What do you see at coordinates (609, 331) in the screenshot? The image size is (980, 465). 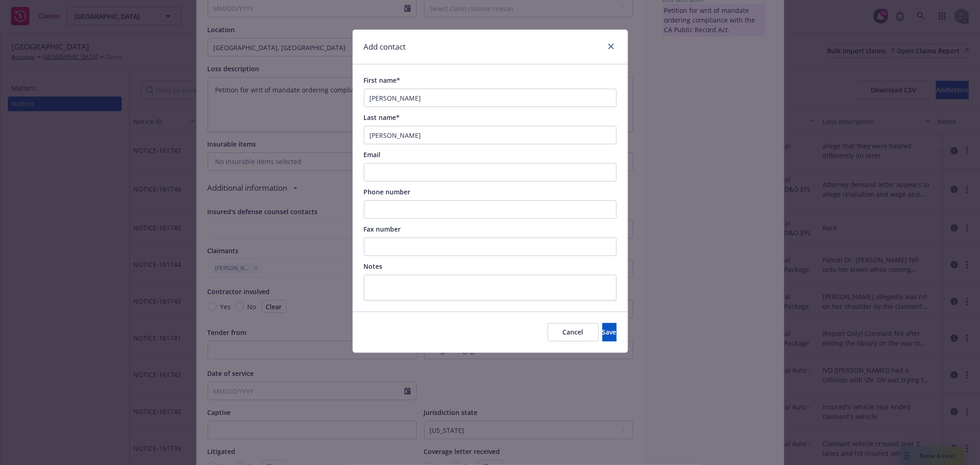 I see `span: Save` at bounding box center [609, 331].